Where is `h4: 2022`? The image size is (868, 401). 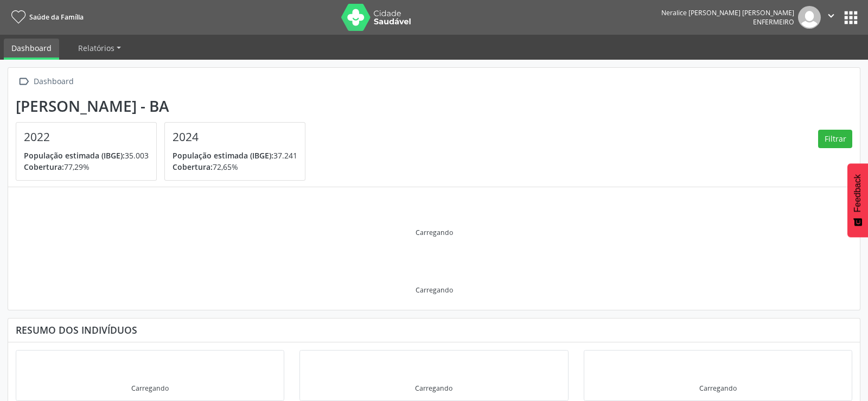 h4: 2022 is located at coordinates (86, 137).